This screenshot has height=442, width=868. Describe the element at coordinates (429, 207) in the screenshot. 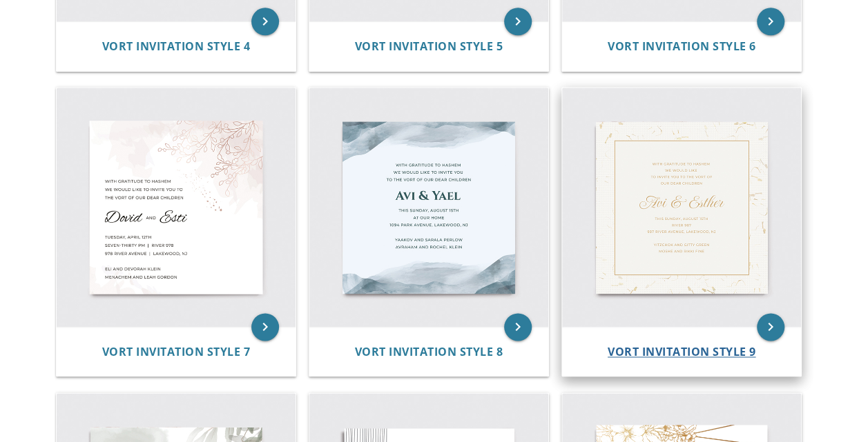

I see `img: Vort Invitation Style 8` at that location.